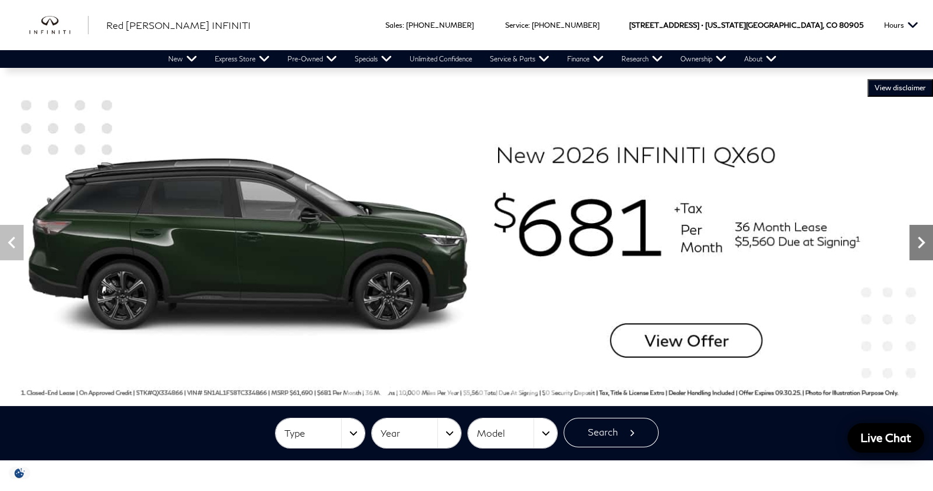 The height and width of the screenshot is (491, 933). I want to click on a: Express Store, so click(242, 59).